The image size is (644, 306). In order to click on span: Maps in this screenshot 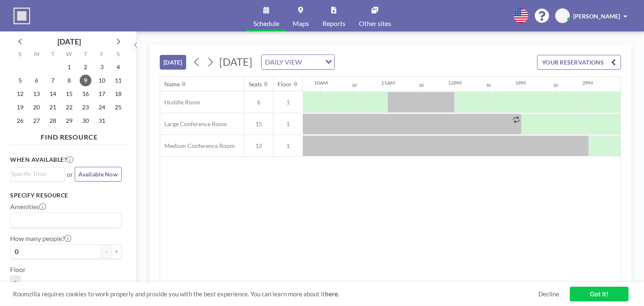, I will do `click(301, 24)`.